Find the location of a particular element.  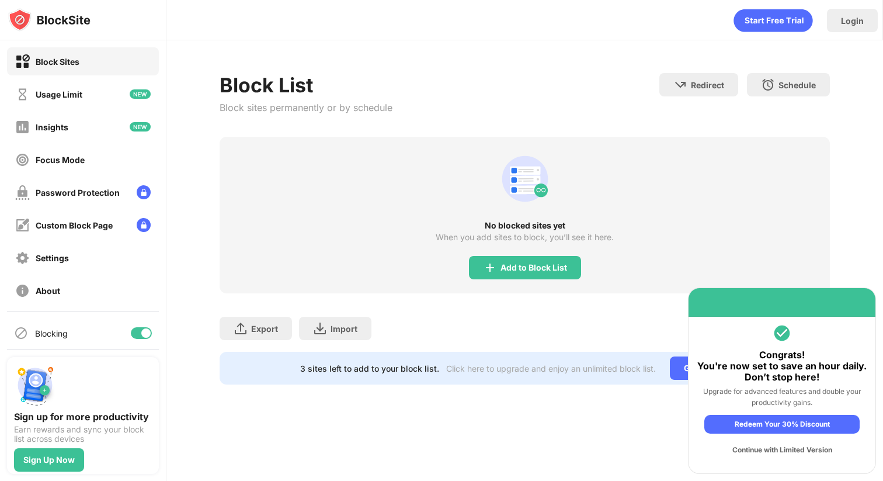

div: Continue with Limited Version is located at coordinates (782, 450).